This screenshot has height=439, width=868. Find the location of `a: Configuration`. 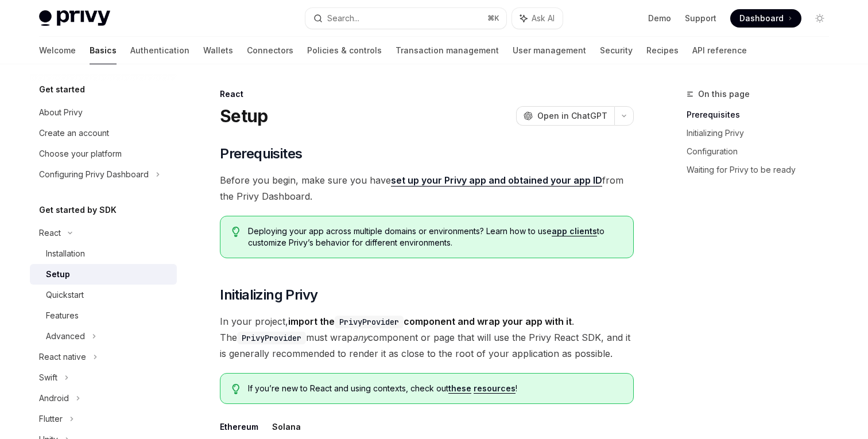

a: Configuration is located at coordinates (762, 151).